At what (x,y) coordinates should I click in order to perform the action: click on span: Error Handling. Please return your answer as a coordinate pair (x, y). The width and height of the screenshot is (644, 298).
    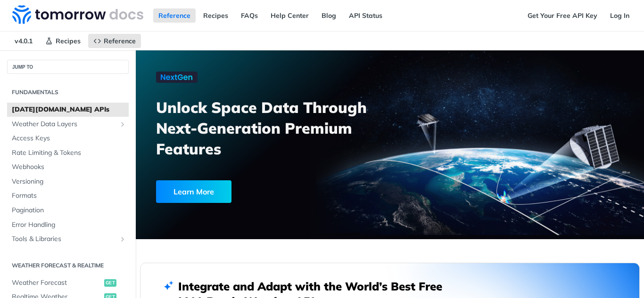
    Looking at the image, I should click on (69, 225).